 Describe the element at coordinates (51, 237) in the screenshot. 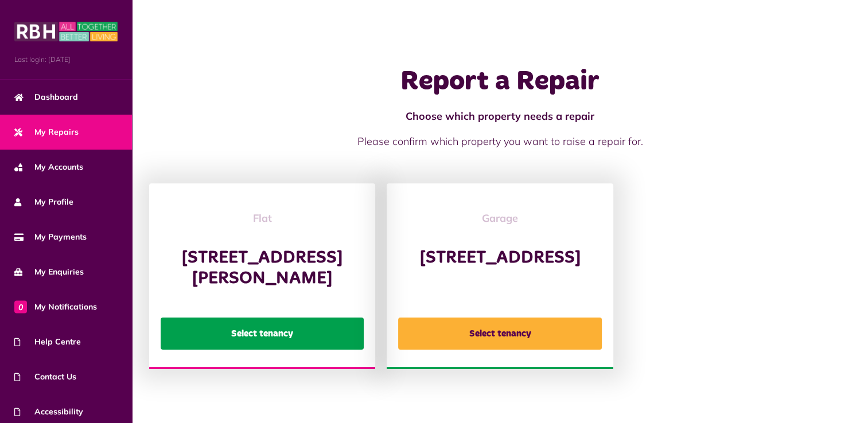

I see `span: My Payments` at that location.